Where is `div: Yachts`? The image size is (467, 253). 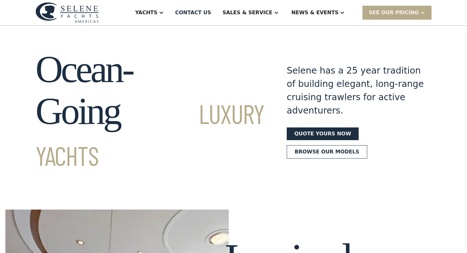 div: Yachts is located at coordinates (147, 13).